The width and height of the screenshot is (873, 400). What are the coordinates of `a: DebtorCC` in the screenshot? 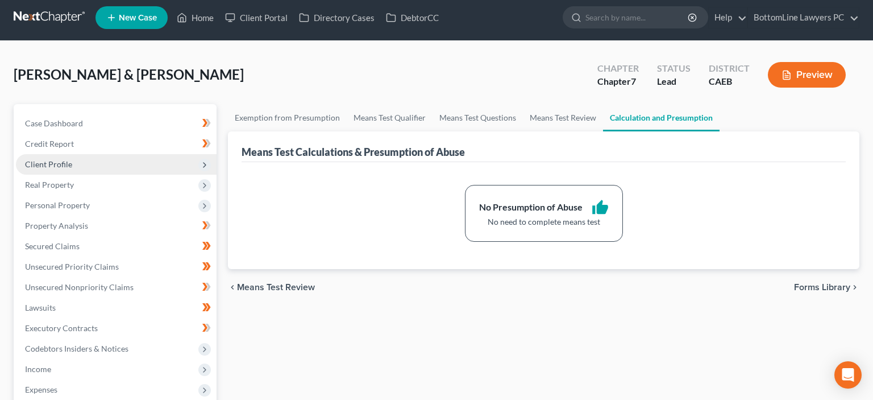 It's located at (412, 18).